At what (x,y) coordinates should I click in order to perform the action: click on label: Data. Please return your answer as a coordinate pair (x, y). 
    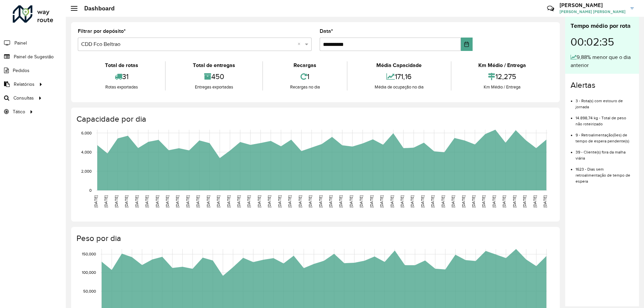
    Looking at the image, I should click on (327, 31).